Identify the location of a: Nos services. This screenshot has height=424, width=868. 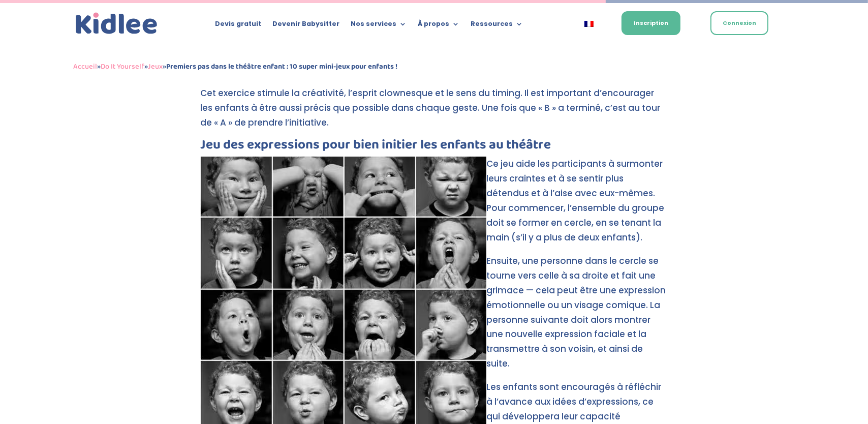
(378, 26).